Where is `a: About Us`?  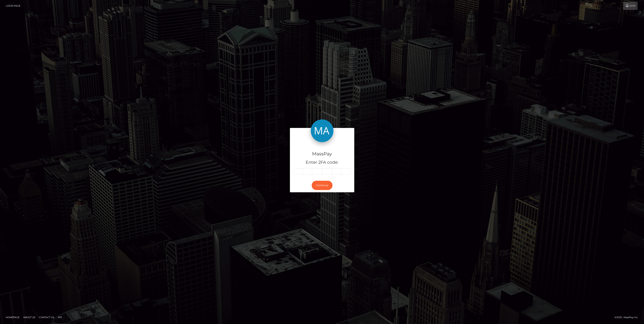
a: About Us is located at coordinates (29, 317).